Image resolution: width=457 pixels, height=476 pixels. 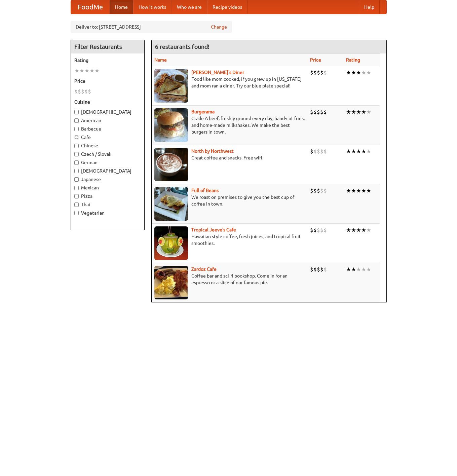 What do you see at coordinates (353, 60) in the screenshot?
I see `a: Rating` at bounding box center [353, 60].